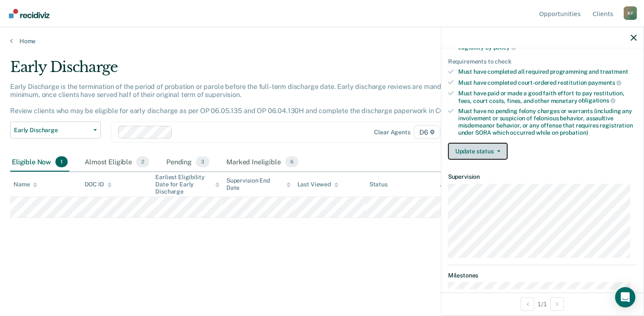  What do you see at coordinates (98, 184) in the screenshot?
I see `div: DOC ID` at bounding box center [98, 184].